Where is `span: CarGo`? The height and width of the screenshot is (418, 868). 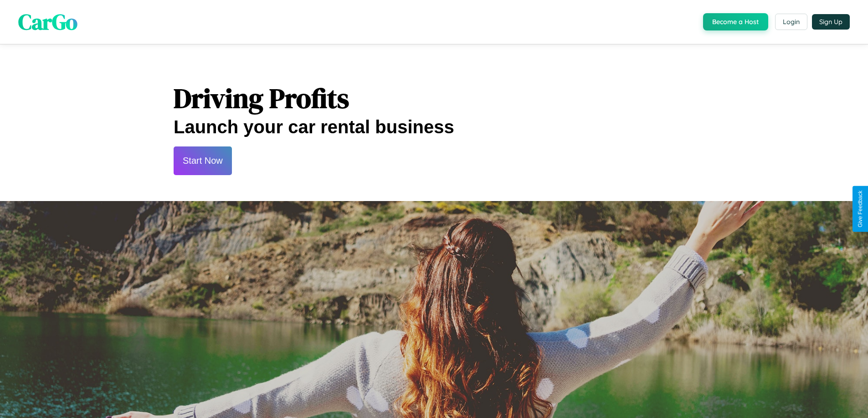
span: CarGo is located at coordinates (48, 22).